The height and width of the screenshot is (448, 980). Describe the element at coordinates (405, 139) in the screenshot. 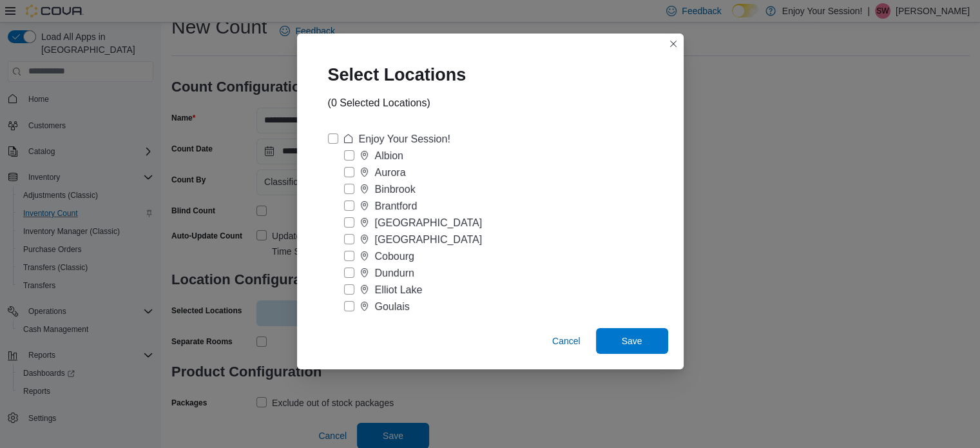

I see `div: Enjoy Your Session!` at that location.